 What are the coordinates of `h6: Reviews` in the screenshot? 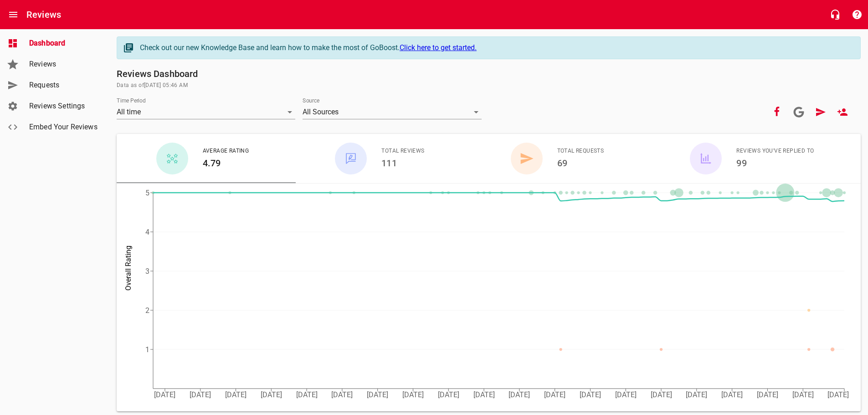 It's located at (44, 15).